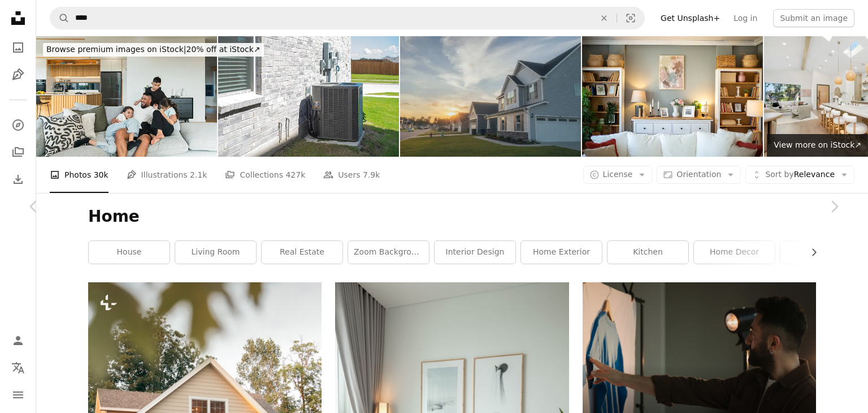 This screenshot has width=868, height=413. I want to click on span: Relevance, so click(800, 175).